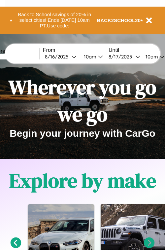 This screenshot has height=250, width=165. Describe the element at coordinates (122, 57) in the screenshot. I see `div: 8 / 17 / 2025` at that location.